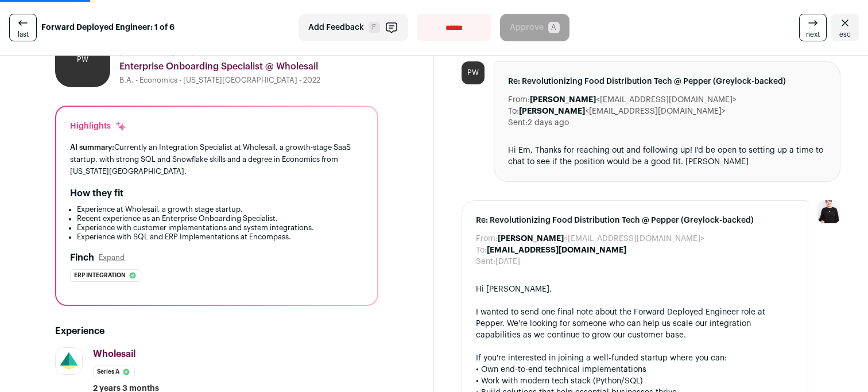 This screenshot has width=868, height=392. I want to click on a: Close, so click(845, 28).